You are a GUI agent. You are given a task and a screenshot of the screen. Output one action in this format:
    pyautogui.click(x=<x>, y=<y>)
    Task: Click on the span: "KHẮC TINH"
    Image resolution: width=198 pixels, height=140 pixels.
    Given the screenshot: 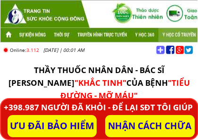 What is the action you would take?
    pyautogui.click(x=100, y=82)
    